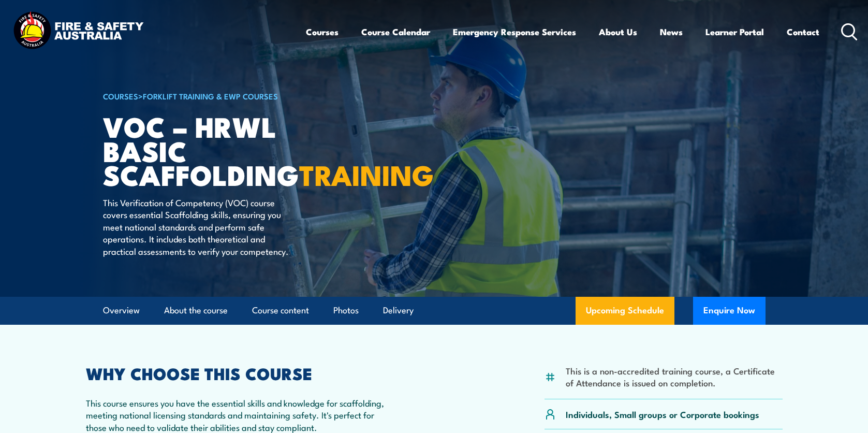 Image resolution: width=868 pixels, height=433 pixels. What do you see at coordinates (672, 31) in the screenshot?
I see `a: News` at bounding box center [672, 31].